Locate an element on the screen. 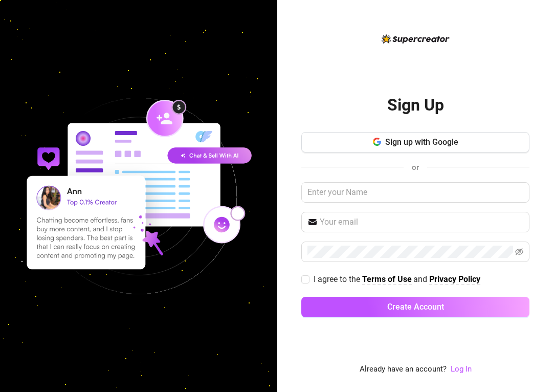  a: Terms of Use is located at coordinates (386, 279).